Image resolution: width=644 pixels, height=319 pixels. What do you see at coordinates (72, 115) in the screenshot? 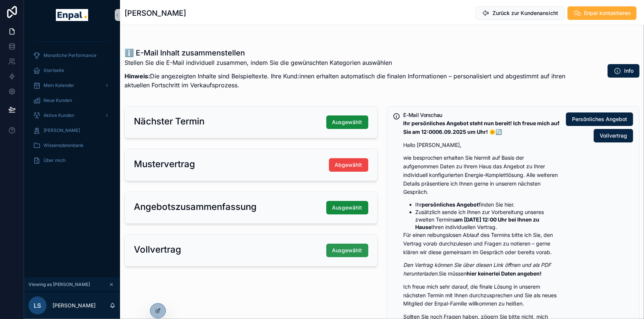
I see `a: Aktive Kunden` at bounding box center [72, 115].